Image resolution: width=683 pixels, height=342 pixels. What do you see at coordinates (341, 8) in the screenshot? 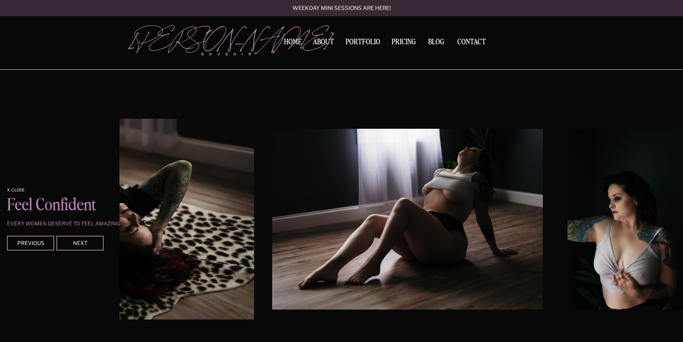
I see `p: Weekday mini sessions are here!` at bounding box center [341, 8].